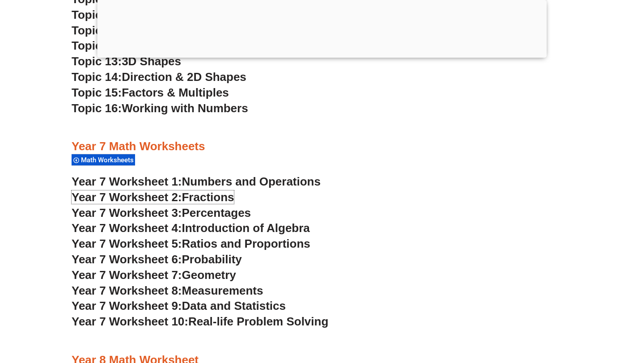 This screenshot has height=363, width=644. I want to click on span: 3D Shapes, so click(151, 61).